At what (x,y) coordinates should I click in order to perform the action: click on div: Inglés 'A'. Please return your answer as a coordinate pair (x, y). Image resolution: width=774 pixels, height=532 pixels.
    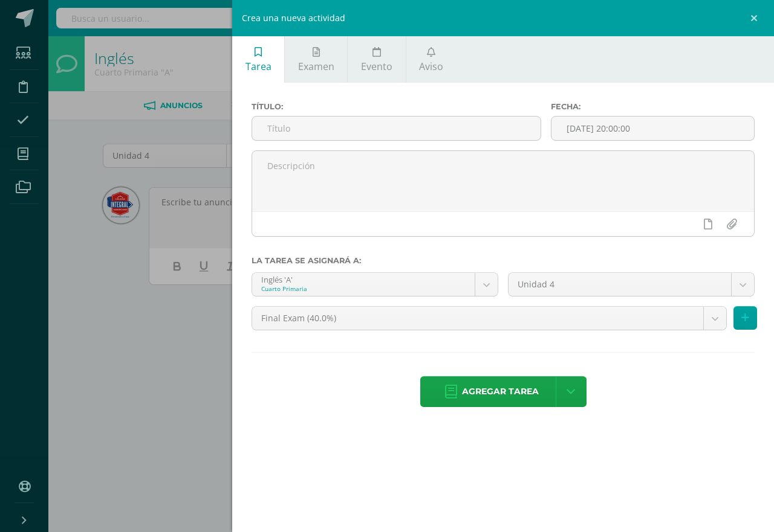
    Looking at the image, I should click on (364, 278).